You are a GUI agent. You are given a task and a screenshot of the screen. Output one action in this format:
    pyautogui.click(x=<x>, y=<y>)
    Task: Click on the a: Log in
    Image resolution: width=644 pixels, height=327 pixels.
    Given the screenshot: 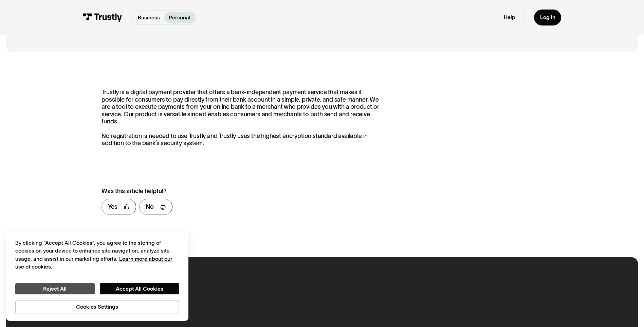 What is the action you would take?
    pyautogui.click(x=548, y=17)
    